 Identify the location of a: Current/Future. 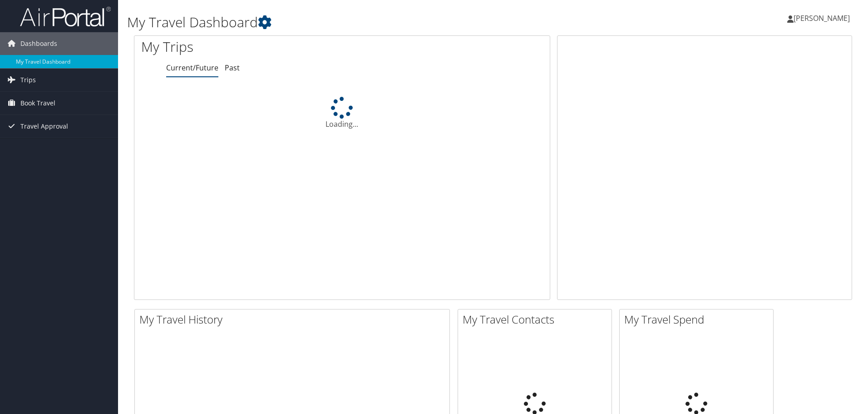
(193, 68).